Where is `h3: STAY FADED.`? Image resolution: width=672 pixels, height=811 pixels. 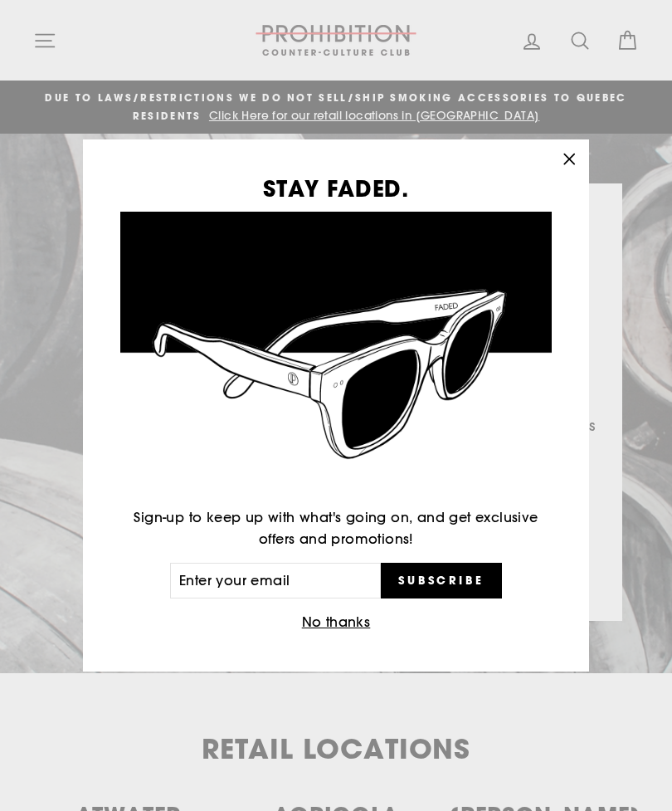
h3: STAY FADED. is located at coordinates (336, 188).